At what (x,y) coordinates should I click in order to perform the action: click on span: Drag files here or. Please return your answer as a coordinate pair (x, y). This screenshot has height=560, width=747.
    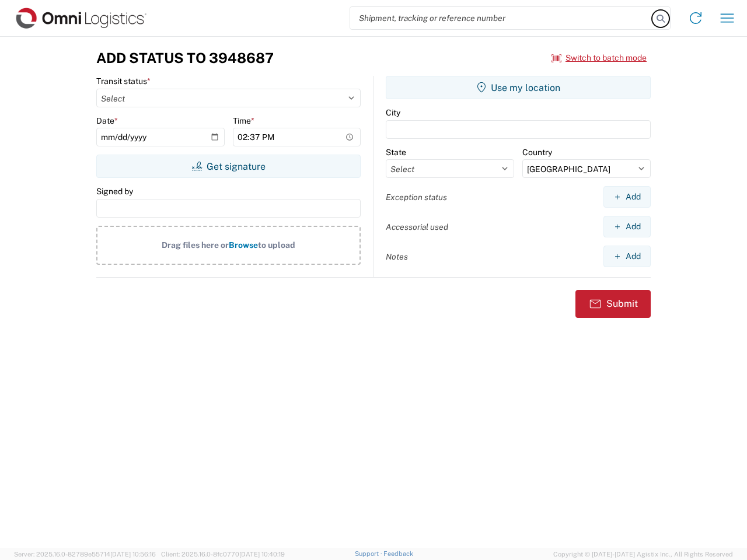
    Looking at the image, I should click on (195, 245).